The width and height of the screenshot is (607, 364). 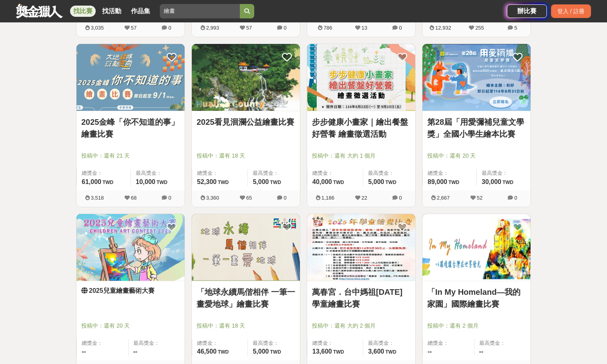 What do you see at coordinates (491, 182) in the screenshot?
I see `span: 30,000` at bounding box center [491, 182].